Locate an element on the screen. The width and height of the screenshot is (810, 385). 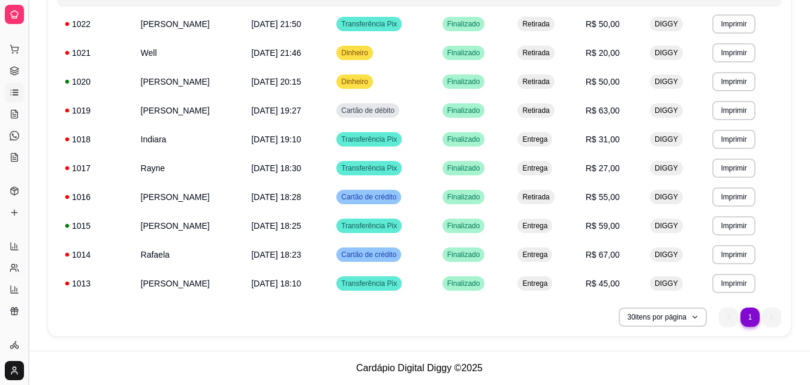
div: 1020 is located at coordinates (95, 82).